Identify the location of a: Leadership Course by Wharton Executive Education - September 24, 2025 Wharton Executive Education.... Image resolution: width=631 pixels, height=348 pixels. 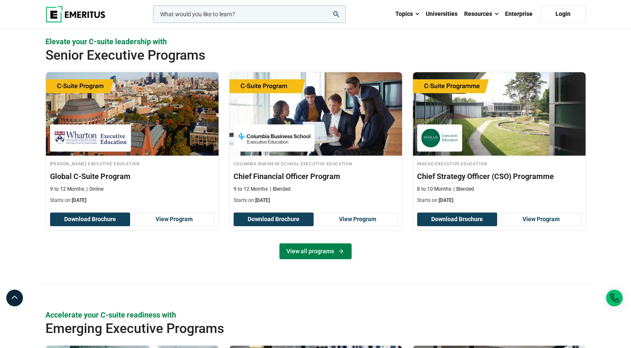
(132, 140).